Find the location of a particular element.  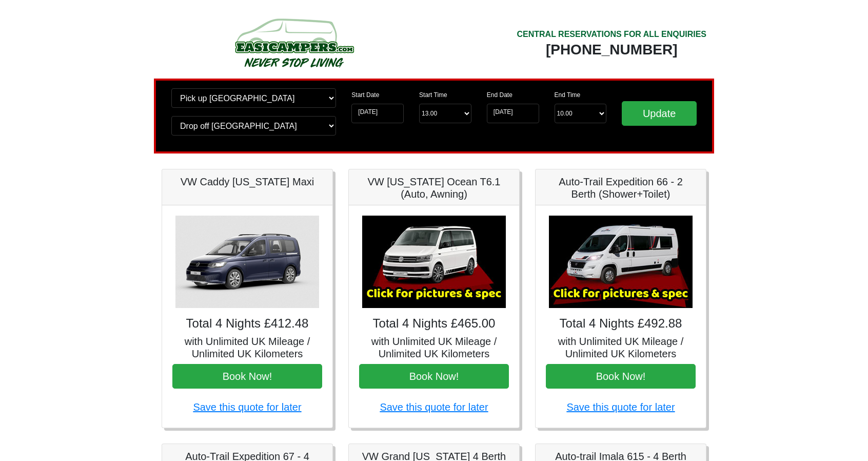

div: CENTRAL RESERVATIONS FOR ALL ENQUIRIES is located at coordinates (611, 35).